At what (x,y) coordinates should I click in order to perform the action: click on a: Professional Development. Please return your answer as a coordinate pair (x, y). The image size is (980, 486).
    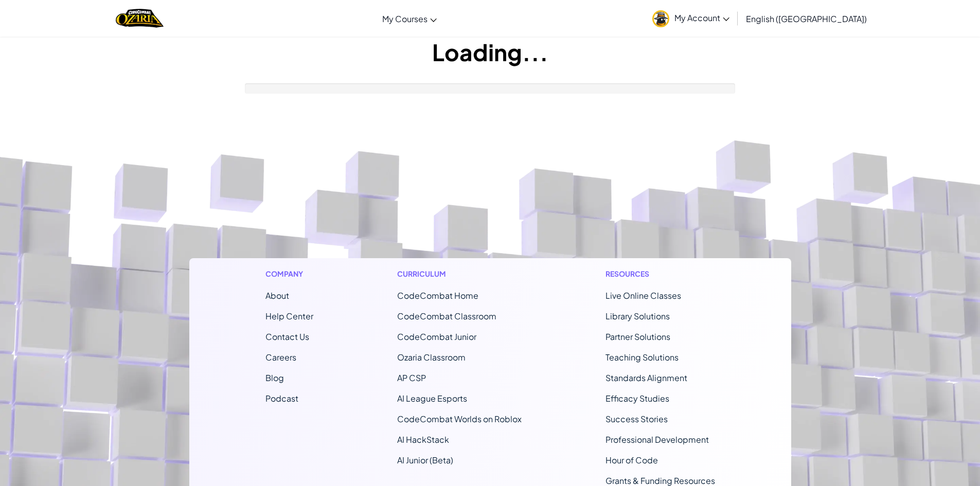
    Looking at the image, I should click on (657, 439).